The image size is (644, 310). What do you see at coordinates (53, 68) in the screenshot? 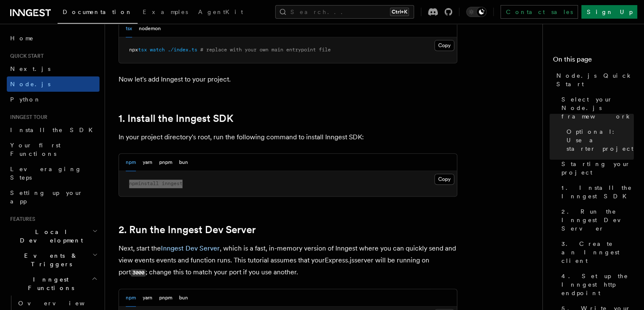
I see `a: Next.js` at bounding box center [53, 68].